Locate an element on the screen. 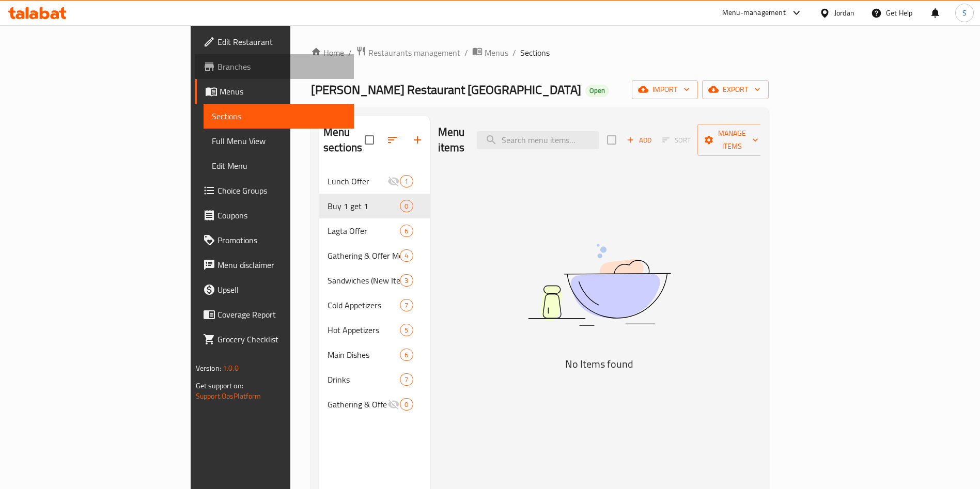  span: 3 is located at coordinates (406, 280).